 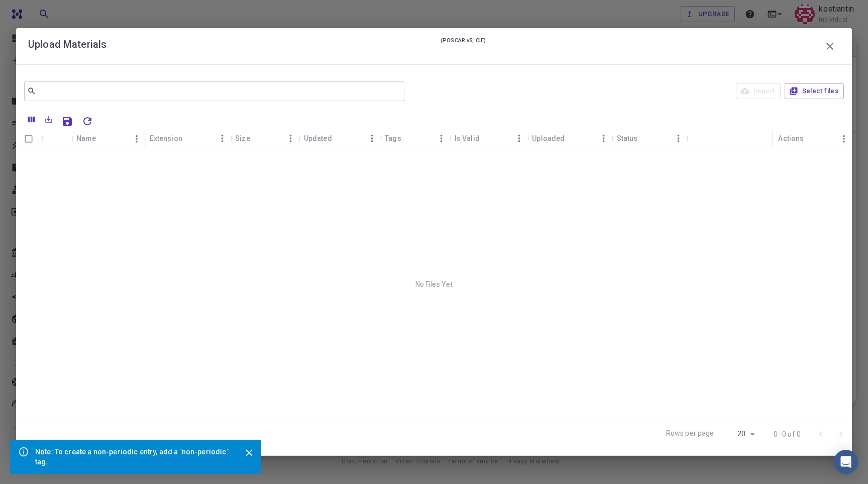 What do you see at coordinates (814, 91) in the screenshot?
I see `button: Select files` at bounding box center [814, 91].